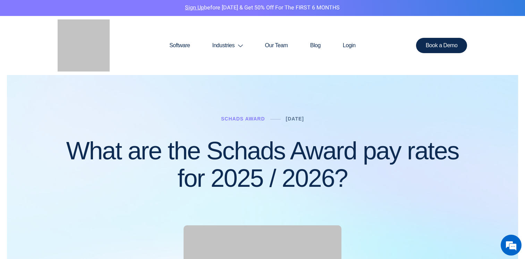 This screenshot has height=259, width=525. What do you see at coordinates (194, 8) in the screenshot?
I see `a: Sign Up` at bounding box center [194, 8].